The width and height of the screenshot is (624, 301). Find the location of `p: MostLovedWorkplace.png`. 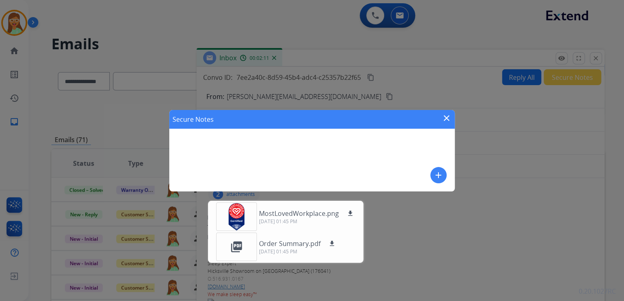

p: MostLovedWorkplace.png is located at coordinates (299, 214).